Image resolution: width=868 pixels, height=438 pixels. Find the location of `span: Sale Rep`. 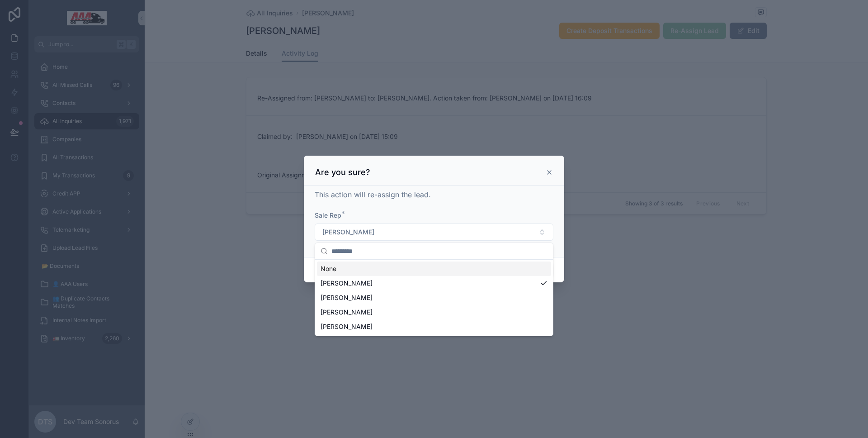

span: Sale Rep is located at coordinates (328, 215).